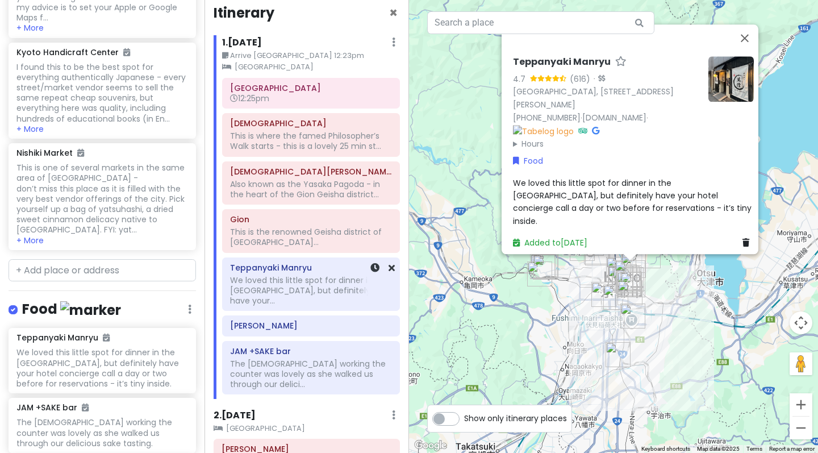  What do you see at coordinates (604, 294) in the screenshot?
I see `div: Nichigetsubou Tan` at bounding box center [604, 294].